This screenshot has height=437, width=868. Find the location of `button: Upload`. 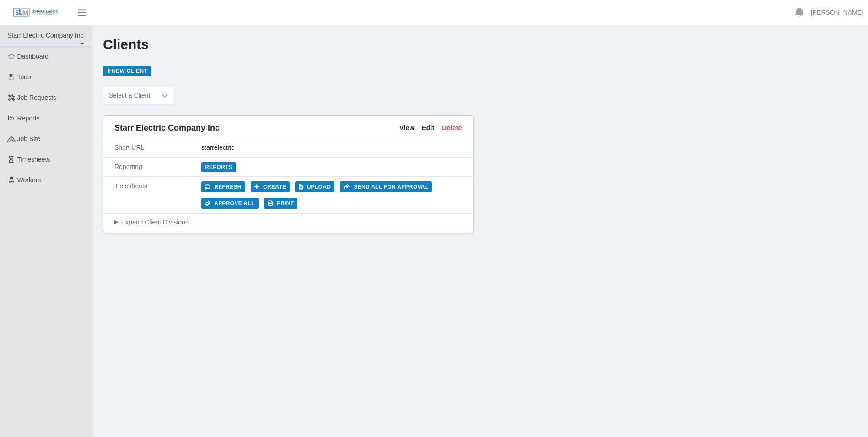

button: Upload is located at coordinates (315, 187).